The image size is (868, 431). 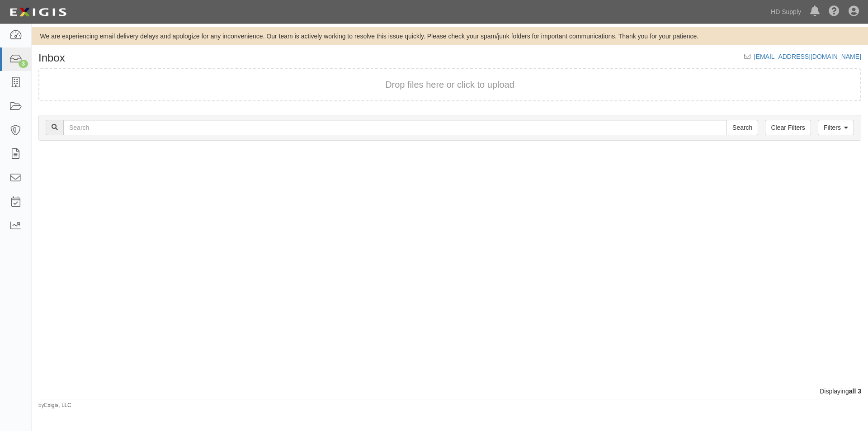 What do you see at coordinates (23, 64) in the screenshot?
I see `div: 3` at bounding box center [23, 64].